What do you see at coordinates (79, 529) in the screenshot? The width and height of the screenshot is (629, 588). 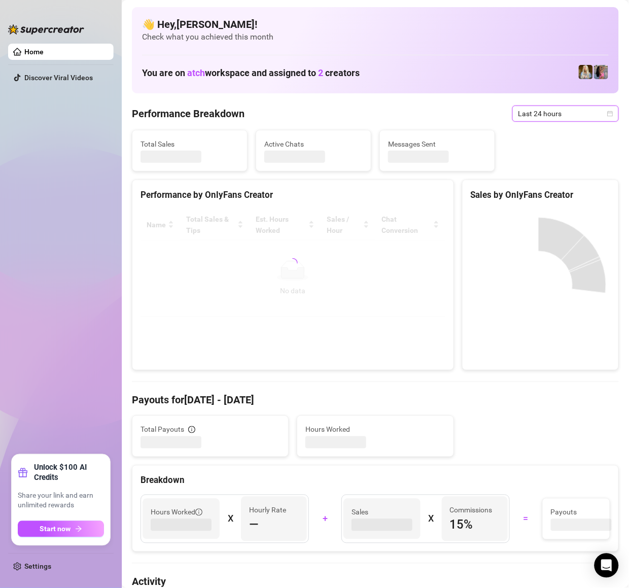 I see `span: arrow-right` at bounding box center [79, 529].